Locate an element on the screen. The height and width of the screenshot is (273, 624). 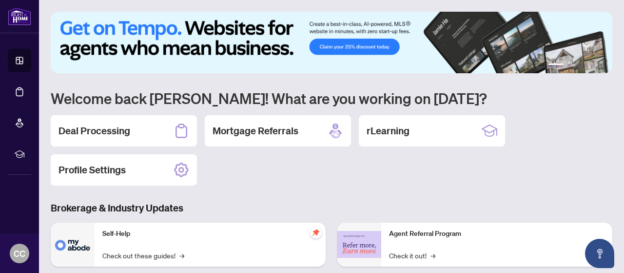
a: Check out these guides!→ is located at coordinates (143, 255).